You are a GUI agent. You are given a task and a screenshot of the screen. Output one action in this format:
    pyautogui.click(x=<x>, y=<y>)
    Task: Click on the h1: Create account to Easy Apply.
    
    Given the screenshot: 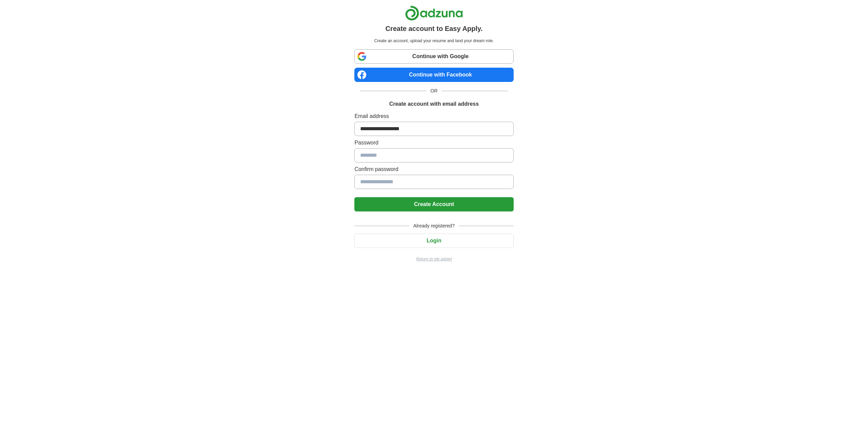 What is the action you would take?
    pyautogui.click(x=434, y=29)
    